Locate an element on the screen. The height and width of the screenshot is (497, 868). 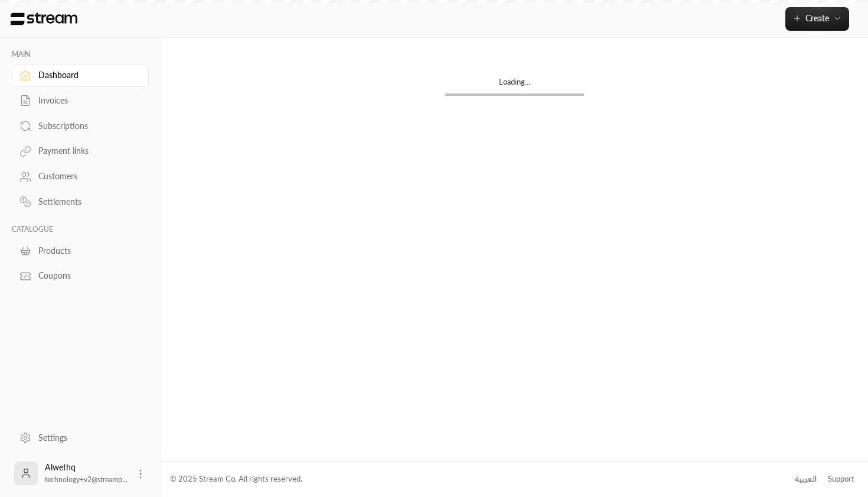
a: Dashboard is located at coordinates (80, 76).